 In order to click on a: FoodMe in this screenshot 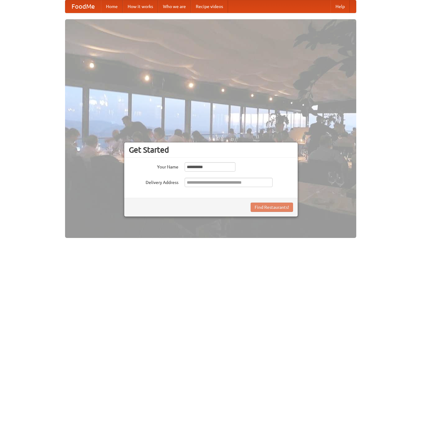, I will do `click(83, 7)`.